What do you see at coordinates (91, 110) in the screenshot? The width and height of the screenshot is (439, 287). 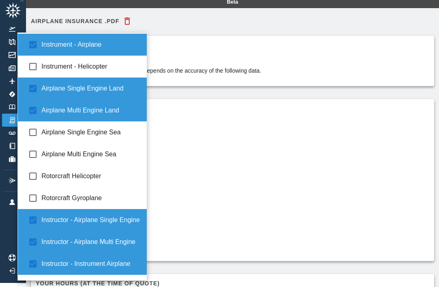 I see `span: Airplane Multi Engine Land` at bounding box center [91, 110].